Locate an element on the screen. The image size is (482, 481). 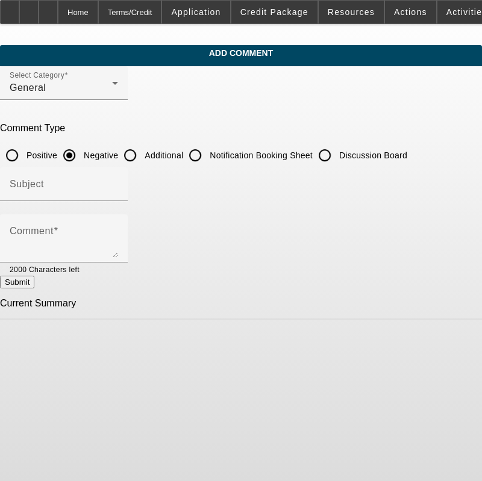
label: Additional is located at coordinates (163, 155).